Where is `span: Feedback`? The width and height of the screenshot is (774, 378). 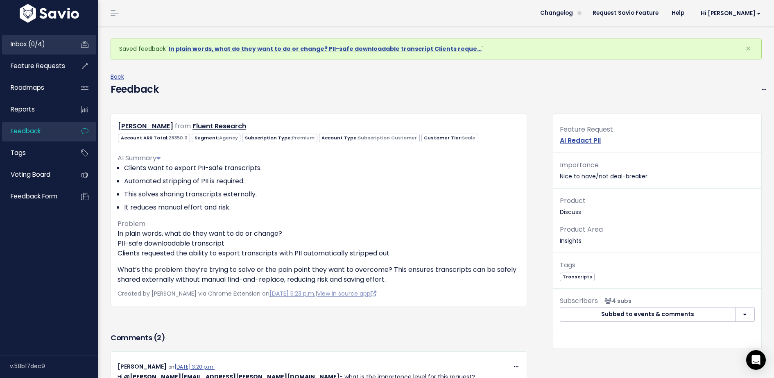
span: Feedback is located at coordinates (25, 131).